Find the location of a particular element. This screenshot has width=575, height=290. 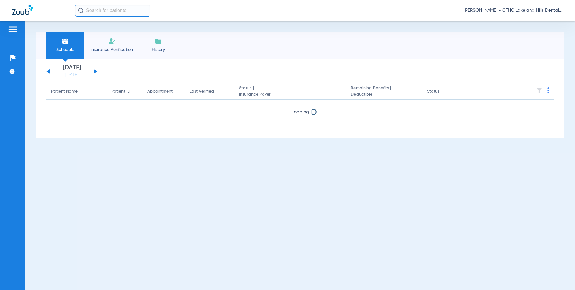

img: History is located at coordinates (159, 41).